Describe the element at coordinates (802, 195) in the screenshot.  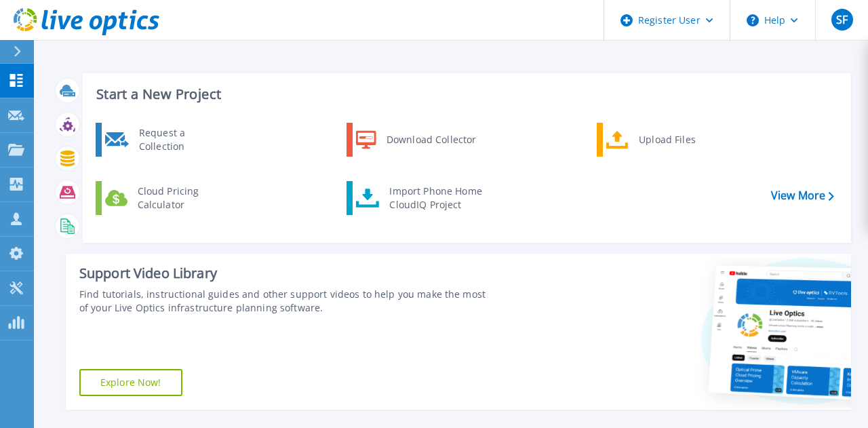
I see `a: View More` at that location.